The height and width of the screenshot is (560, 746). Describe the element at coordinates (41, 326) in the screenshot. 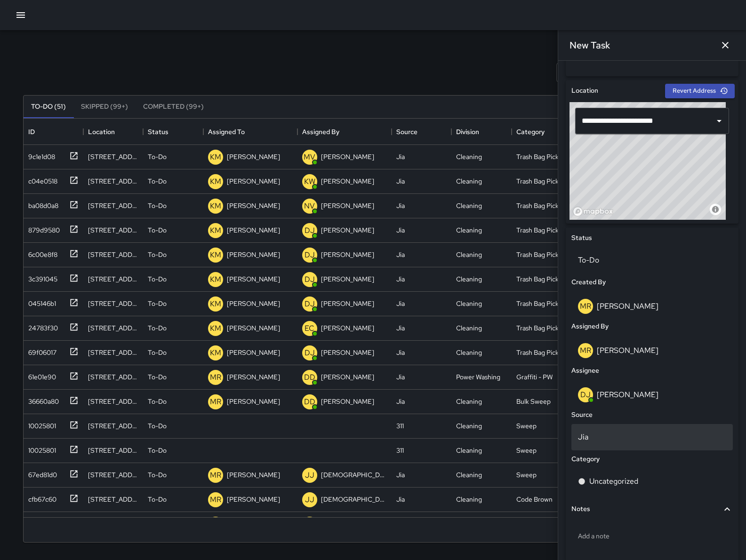

I see `div: 24783f30` at that location.